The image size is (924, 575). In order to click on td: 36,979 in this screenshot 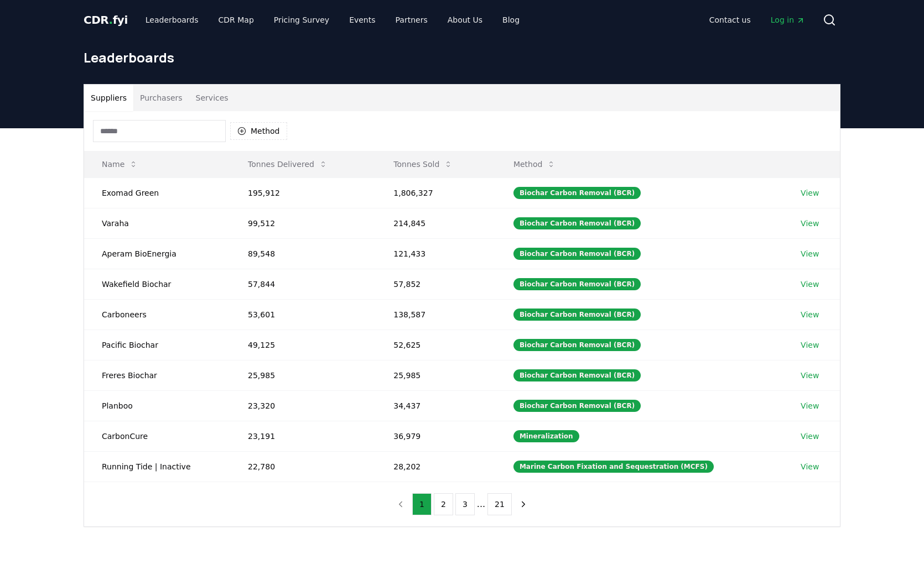, I will do `click(436, 436)`.